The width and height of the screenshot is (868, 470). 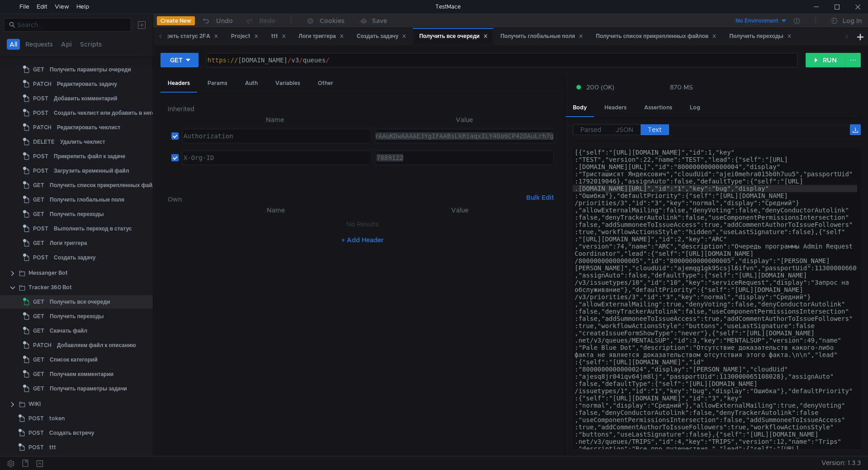 What do you see at coordinates (57, 418) in the screenshot?
I see `div: token` at bounding box center [57, 418].